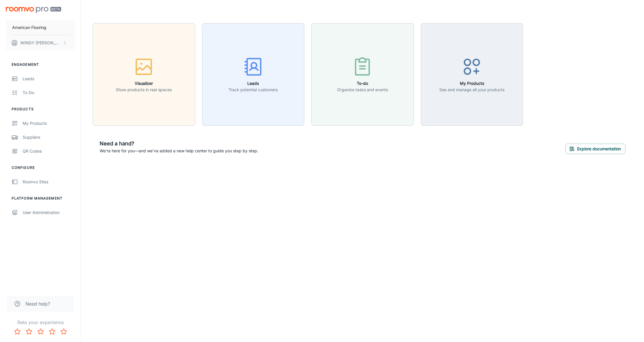 The width and height of the screenshot is (644, 342). I want to click on button: Explore documentation, so click(596, 149).